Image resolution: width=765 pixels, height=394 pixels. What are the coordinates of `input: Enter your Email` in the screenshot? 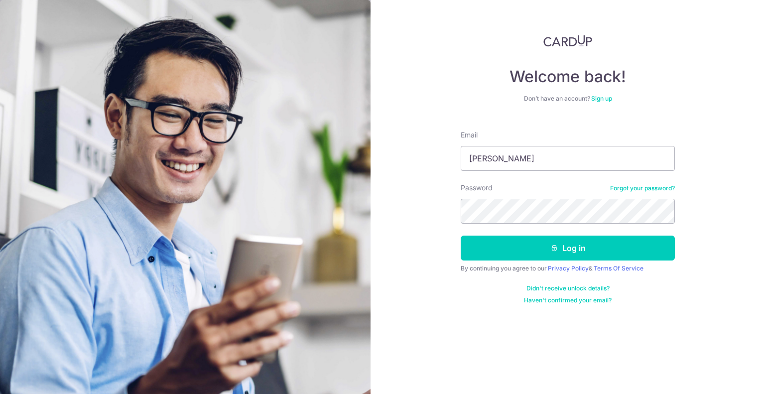 It's located at (568, 158).